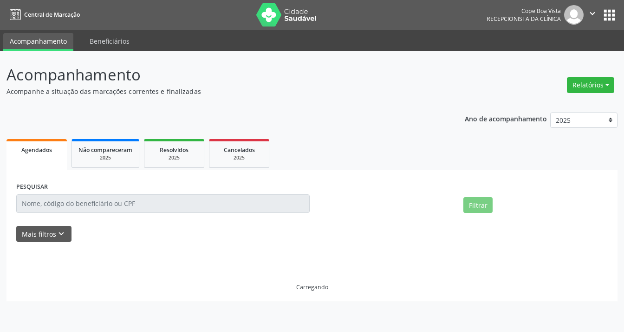  Describe the element at coordinates (312, 287) in the screenshot. I see `div: Carregando` at that location.